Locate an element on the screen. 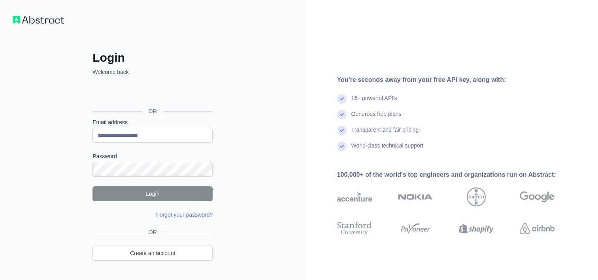 Image resolution: width=598 pixels, height=280 pixels. div: Generous free plans is located at coordinates (376, 118).